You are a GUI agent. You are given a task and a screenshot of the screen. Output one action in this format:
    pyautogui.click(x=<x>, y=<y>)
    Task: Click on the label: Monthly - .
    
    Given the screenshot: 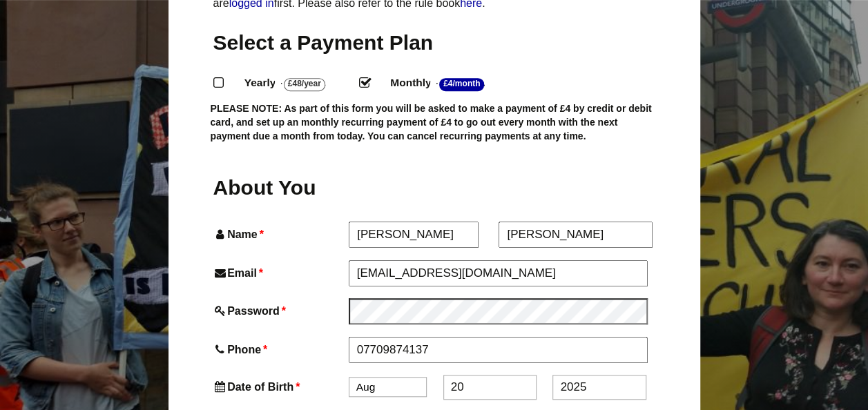 What is the action you would take?
    pyautogui.click(x=448, y=83)
    